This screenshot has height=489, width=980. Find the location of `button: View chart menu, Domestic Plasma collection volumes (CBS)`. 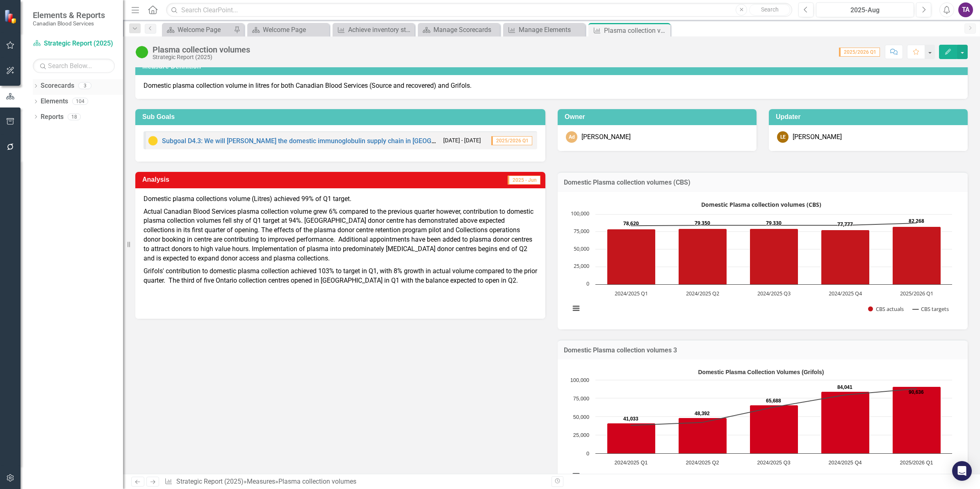

button: View chart menu, Domestic Plasma collection volumes (CBS) is located at coordinates (576, 308).